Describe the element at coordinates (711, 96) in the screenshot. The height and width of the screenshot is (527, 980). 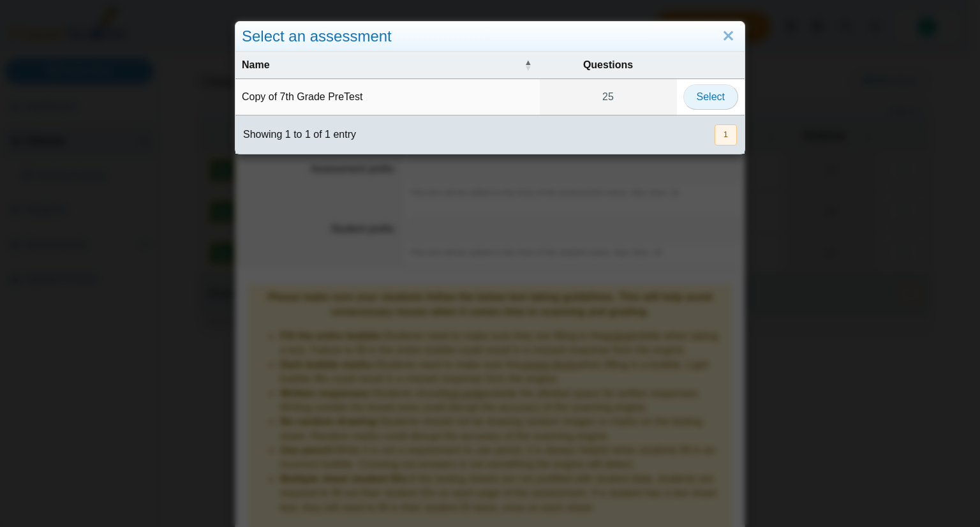
I see `span: Select` at that location.